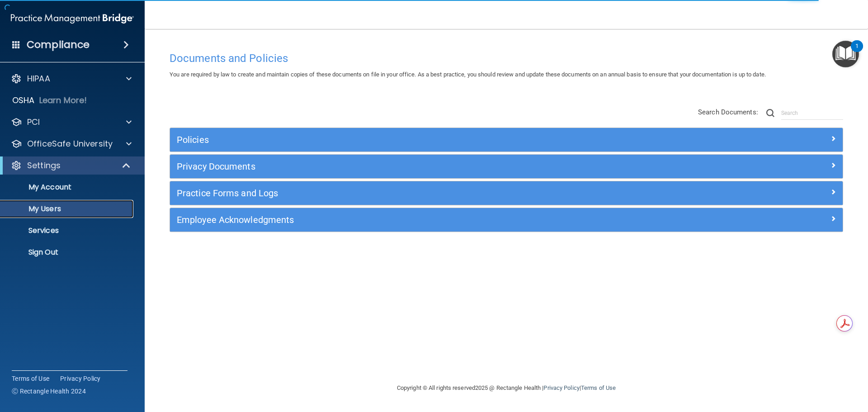 The height and width of the screenshot is (412, 868). I want to click on div: Copyright © All rights reserved 2025 @ Rectangle Health | |, so click(507, 388).